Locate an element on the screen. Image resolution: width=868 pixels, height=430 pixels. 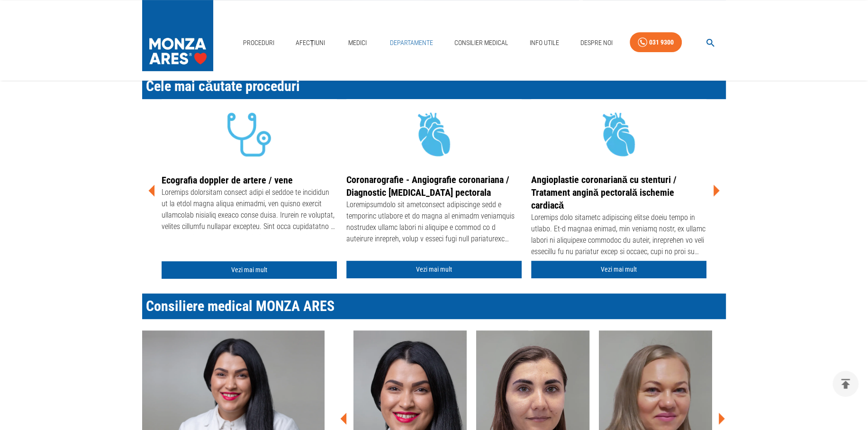
a: Ecografia doppler de artere / vene is located at coordinates (227, 180).